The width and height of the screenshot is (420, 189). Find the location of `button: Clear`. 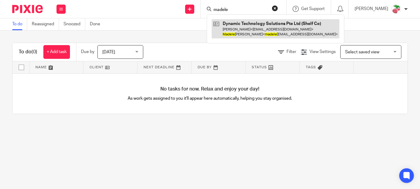

button: Clear is located at coordinates (275, 8).